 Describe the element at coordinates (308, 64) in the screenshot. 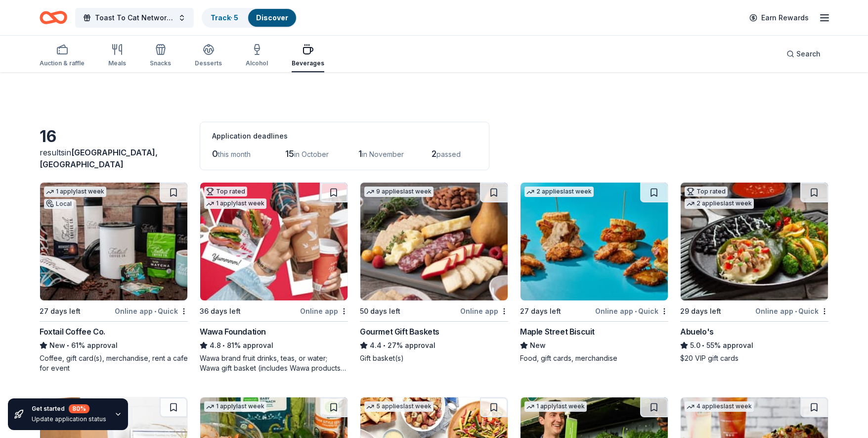

I see `div: Beverages` at that location.